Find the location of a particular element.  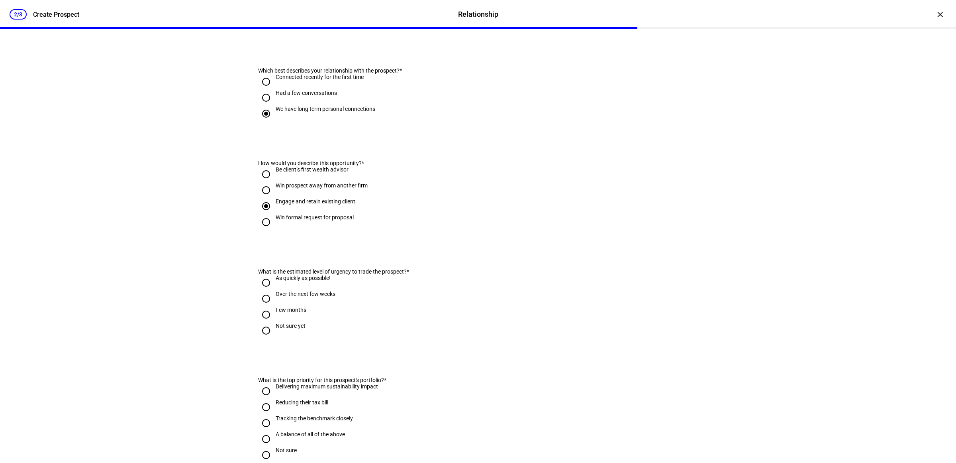

div: Win formal request for proposal is located at coordinates (315, 217).